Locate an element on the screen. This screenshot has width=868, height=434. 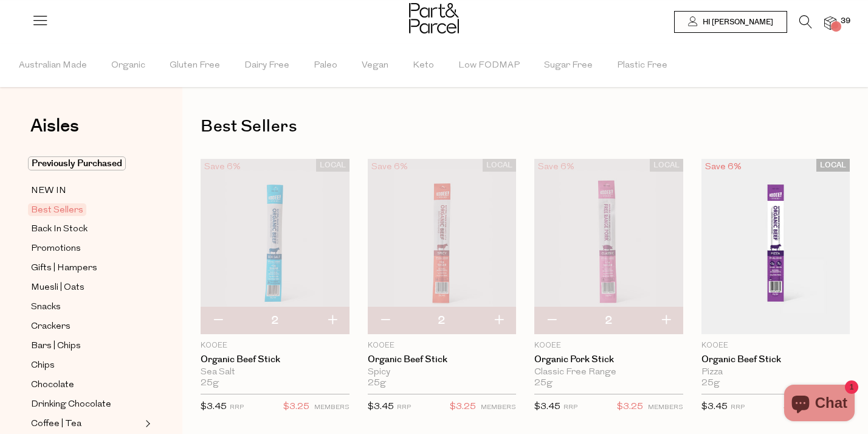
span: Chips is located at coordinates (43, 366).